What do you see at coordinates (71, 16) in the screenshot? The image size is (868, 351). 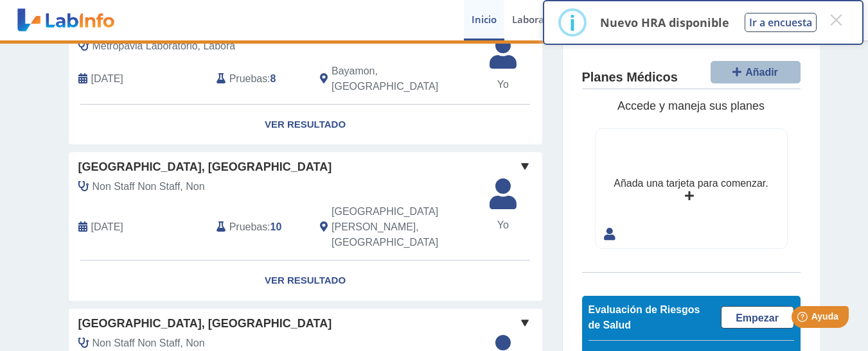 I see `span: Ayuda` at bounding box center [71, 16].